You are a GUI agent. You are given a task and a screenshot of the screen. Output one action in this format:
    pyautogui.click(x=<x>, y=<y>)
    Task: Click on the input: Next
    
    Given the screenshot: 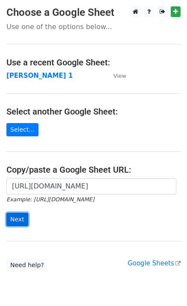 What is the action you would take?
    pyautogui.click(x=17, y=219)
    